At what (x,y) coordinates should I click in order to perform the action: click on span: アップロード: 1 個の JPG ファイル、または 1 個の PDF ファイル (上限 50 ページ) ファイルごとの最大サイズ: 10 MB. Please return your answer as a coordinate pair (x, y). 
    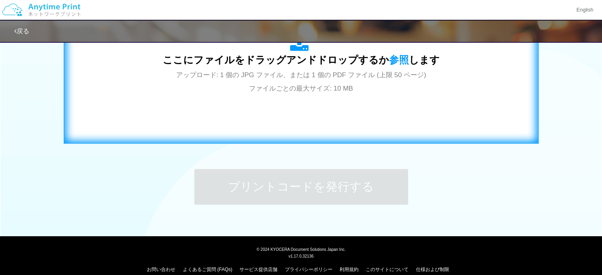
    Looking at the image, I should click on (301, 82).